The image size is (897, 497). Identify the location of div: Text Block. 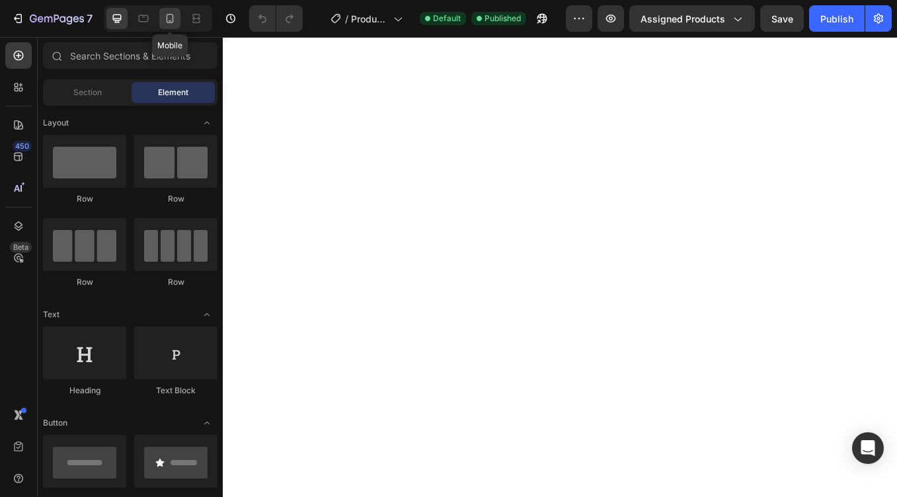
(176, 391).